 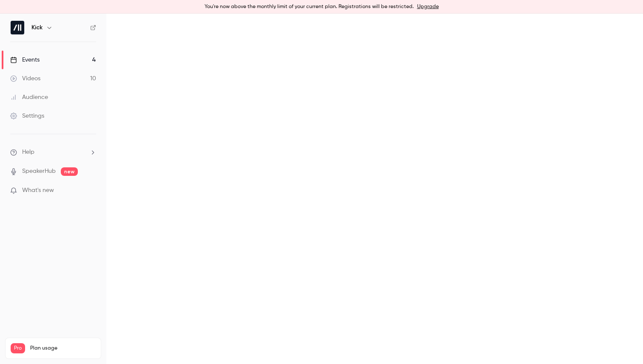 I want to click on h6: Kick, so click(x=37, y=28).